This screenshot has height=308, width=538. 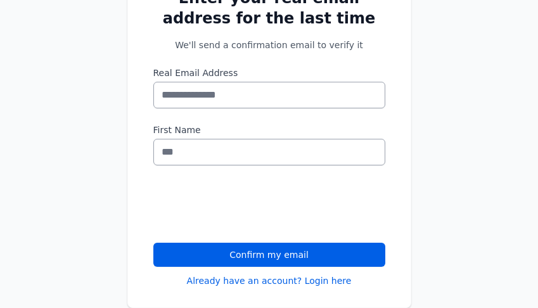 What do you see at coordinates (270, 45) in the screenshot?
I see `p: We'll send a confirmation email to verify it` at bounding box center [270, 45].